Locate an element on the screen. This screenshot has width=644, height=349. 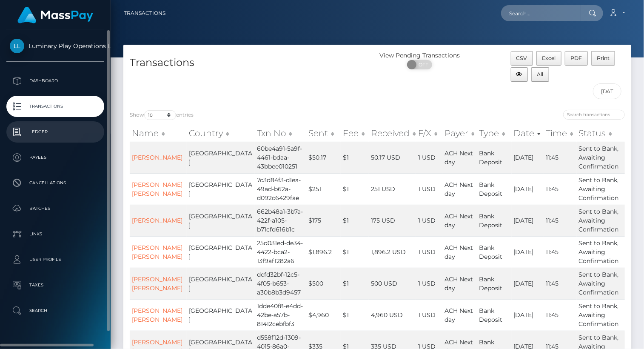
th: Date: activate to sort column ascending is located at coordinates (528, 133).